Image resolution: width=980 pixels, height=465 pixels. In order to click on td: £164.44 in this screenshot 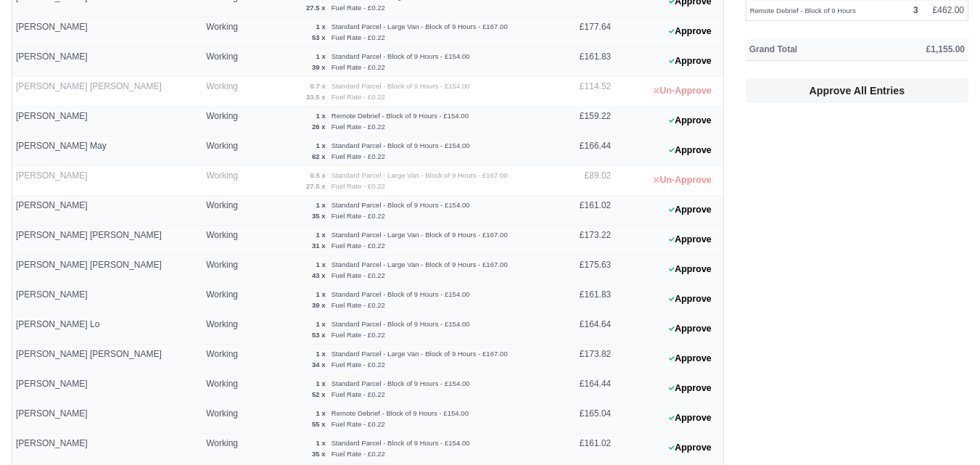, I will do `click(580, 389)`.